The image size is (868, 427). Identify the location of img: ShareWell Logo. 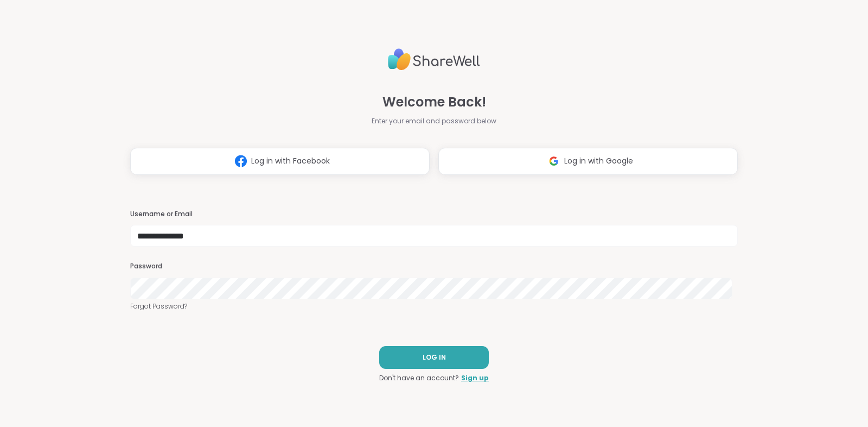
(434, 59).